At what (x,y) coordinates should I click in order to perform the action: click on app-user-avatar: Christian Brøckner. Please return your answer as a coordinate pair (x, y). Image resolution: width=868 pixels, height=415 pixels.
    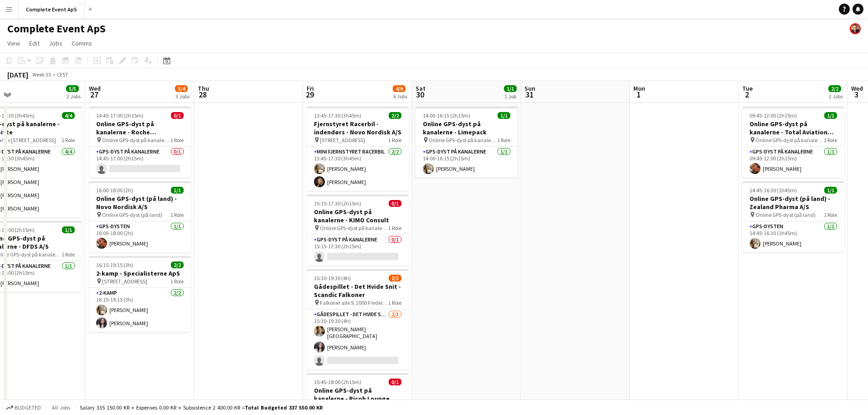
    Looking at the image, I should click on (856, 29).